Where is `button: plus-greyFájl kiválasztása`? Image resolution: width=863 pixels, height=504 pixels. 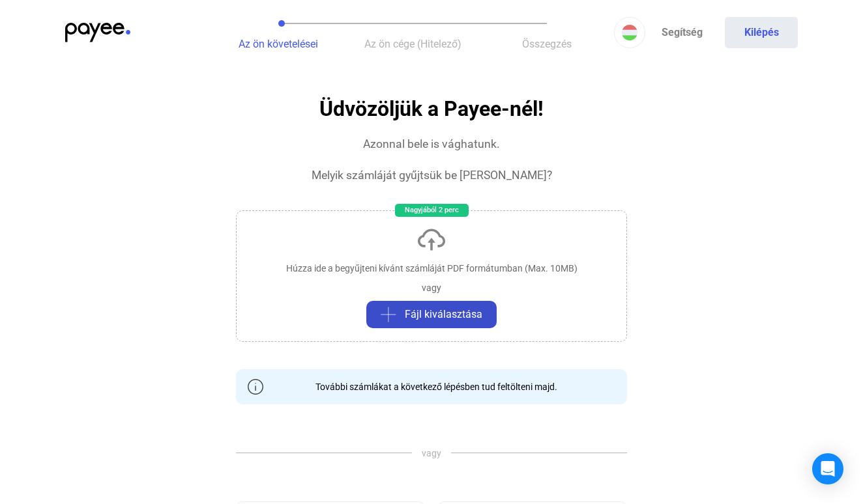 button: plus-greyFájl kiválasztása is located at coordinates (431, 315).